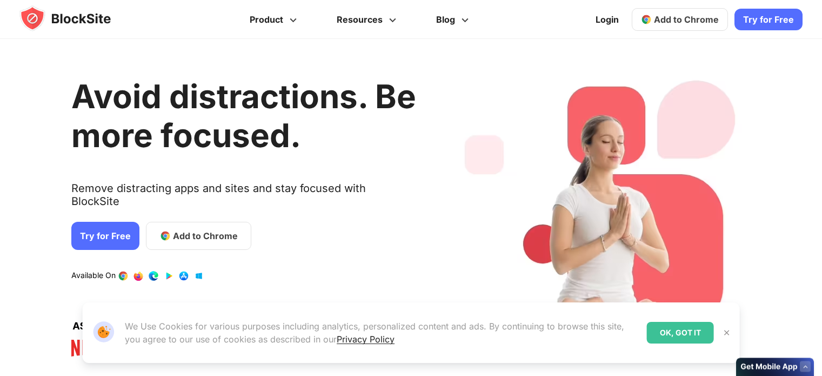 The height and width of the screenshot is (376, 822). I want to click on div: OK, GOT IT, so click(681, 333).